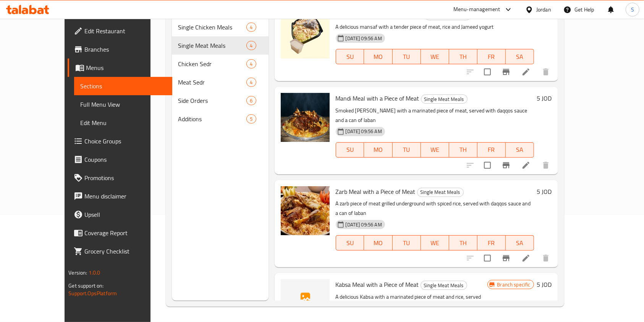 This screenshot has height=322, width=644. What do you see at coordinates (477, 10) in the screenshot?
I see `div: Menu-management` at bounding box center [477, 10].